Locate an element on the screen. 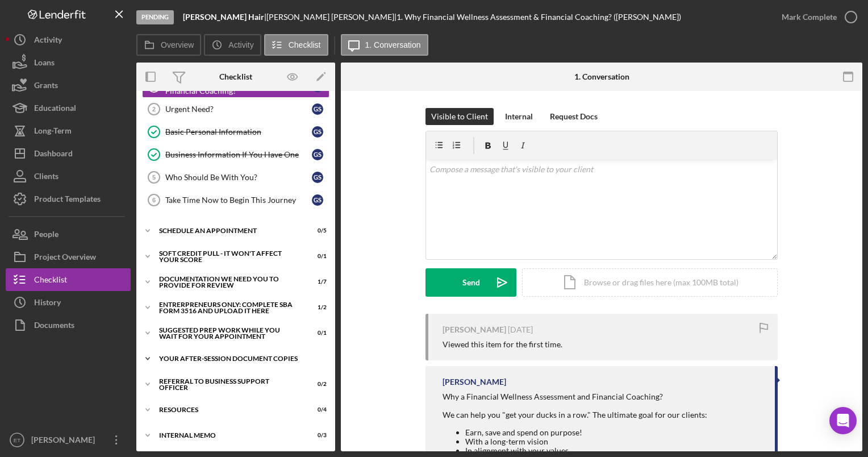 This screenshot has height=457, width=868. li: Earn, save and spend on purpose! is located at coordinates (614, 433).